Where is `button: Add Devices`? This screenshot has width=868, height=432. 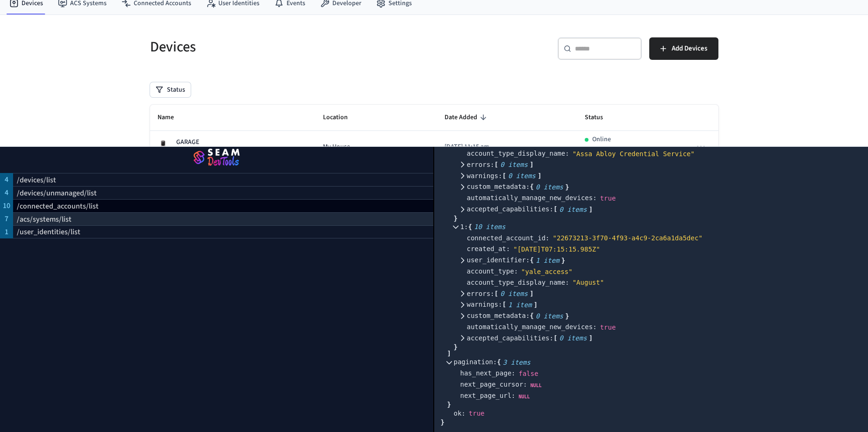 button: Add Devices is located at coordinates (684, 49).